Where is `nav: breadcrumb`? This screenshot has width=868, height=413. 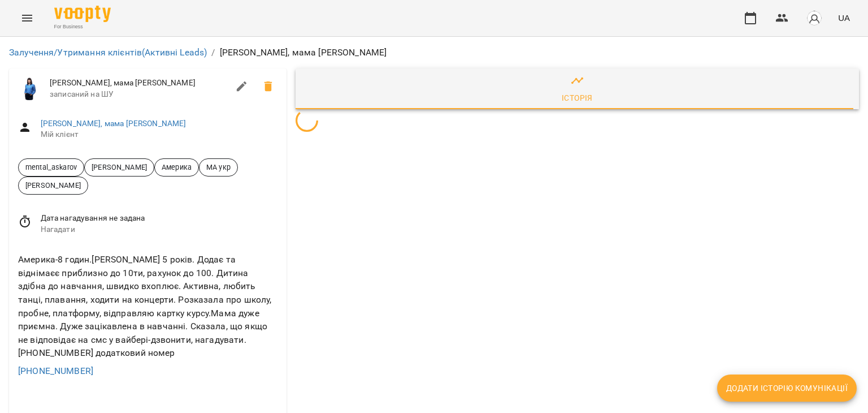 nav: breadcrumb is located at coordinates (434, 53).